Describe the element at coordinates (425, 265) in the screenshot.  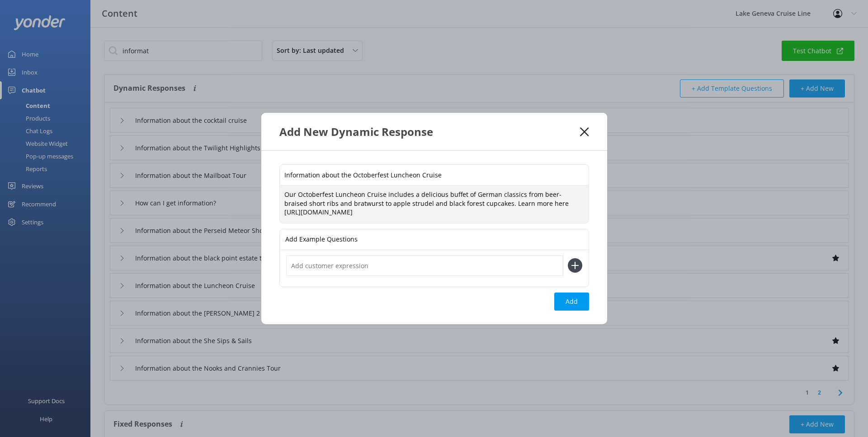
I see `input: Add customer expression` at that location.